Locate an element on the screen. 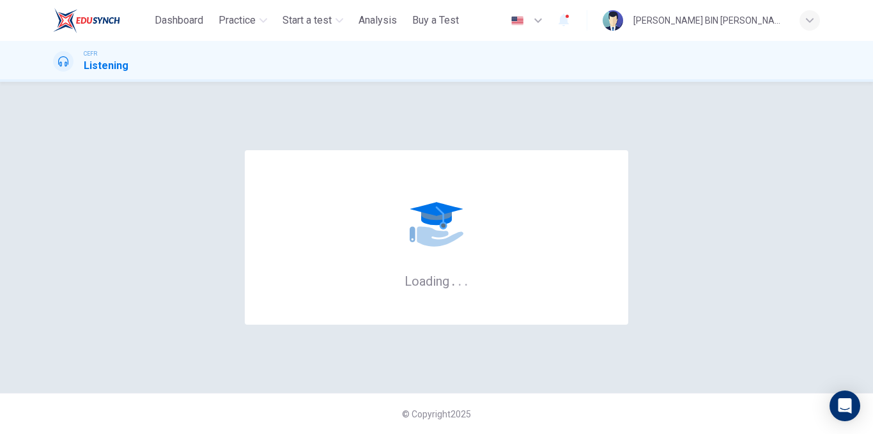  h6: Loading is located at coordinates (437, 281).